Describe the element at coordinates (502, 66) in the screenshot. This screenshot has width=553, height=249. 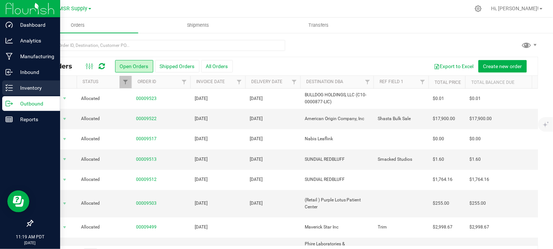
I see `button: Create new order` at that location.